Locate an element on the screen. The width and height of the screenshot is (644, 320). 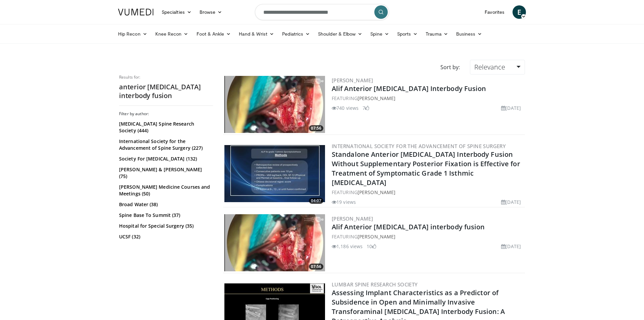
span: 04:07 is located at coordinates (316, 201).